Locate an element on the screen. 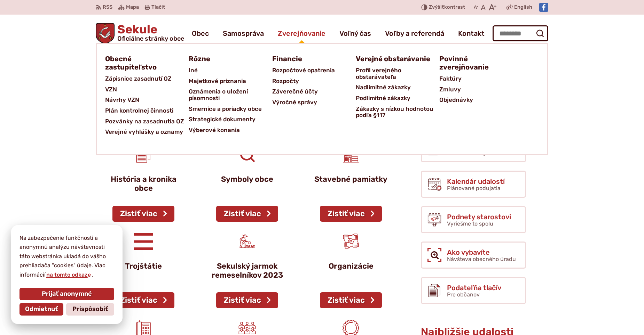 This screenshot has width=644, height=335. span: Nadlimitné zákazky is located at coordinates (383, 87).